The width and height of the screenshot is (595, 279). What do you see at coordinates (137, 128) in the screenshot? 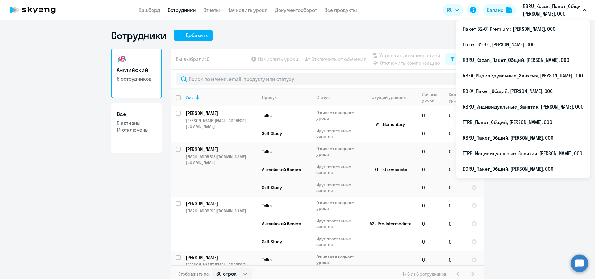
I see `a: Все6 активны14 отключены` at bounding box center [137, 128].